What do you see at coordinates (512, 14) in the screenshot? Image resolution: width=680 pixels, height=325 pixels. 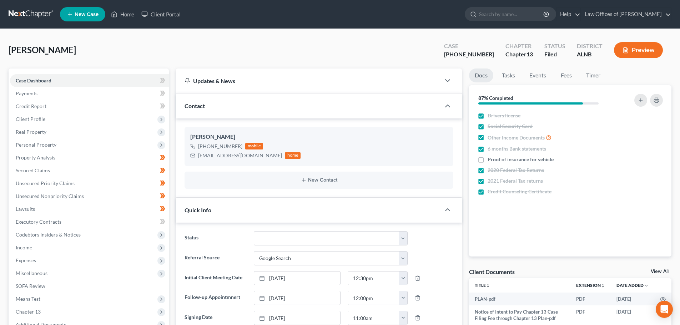 I see `input: Search by name...` at bounding box center [512, 14].